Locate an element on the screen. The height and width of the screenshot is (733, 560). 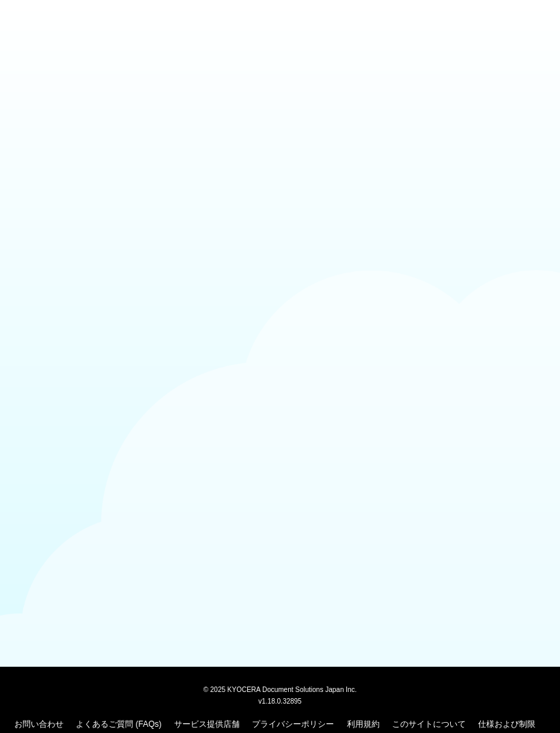
span: © 2025 KYOCERA Document Solutions Japan Inc. is located at coordinates (280, 689).